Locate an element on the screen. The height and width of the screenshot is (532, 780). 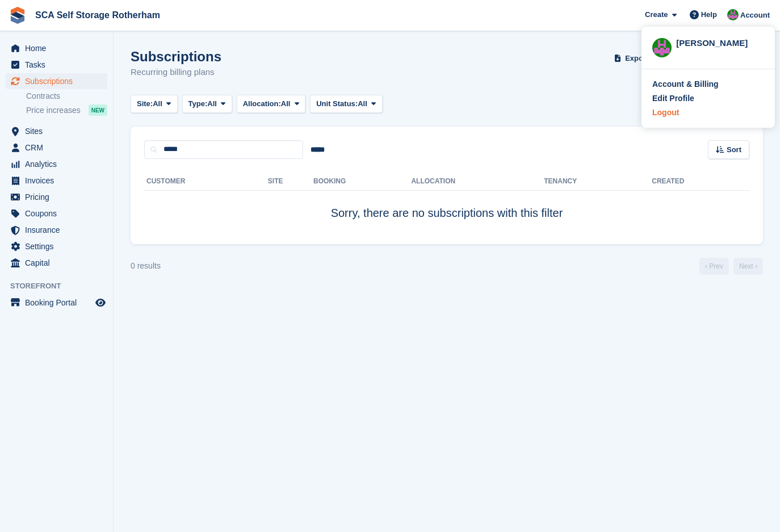
span: Coupons is located at coordinates (59, 213).